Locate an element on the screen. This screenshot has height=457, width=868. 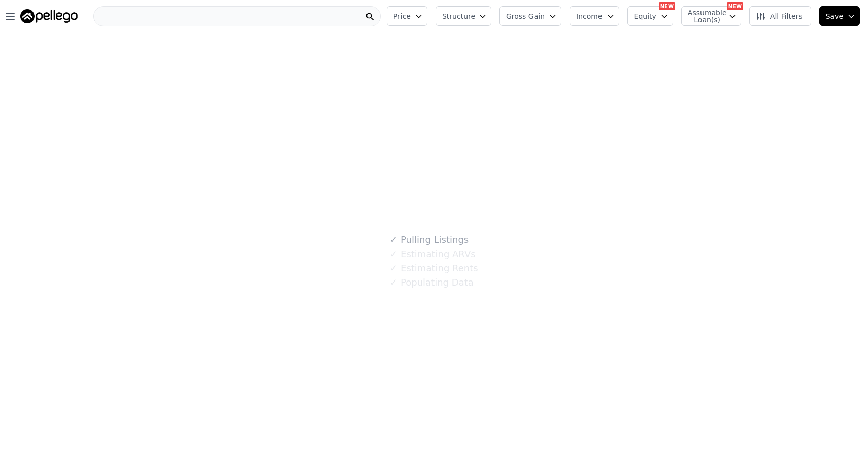
span: Price is located at coordinates (402, 16).